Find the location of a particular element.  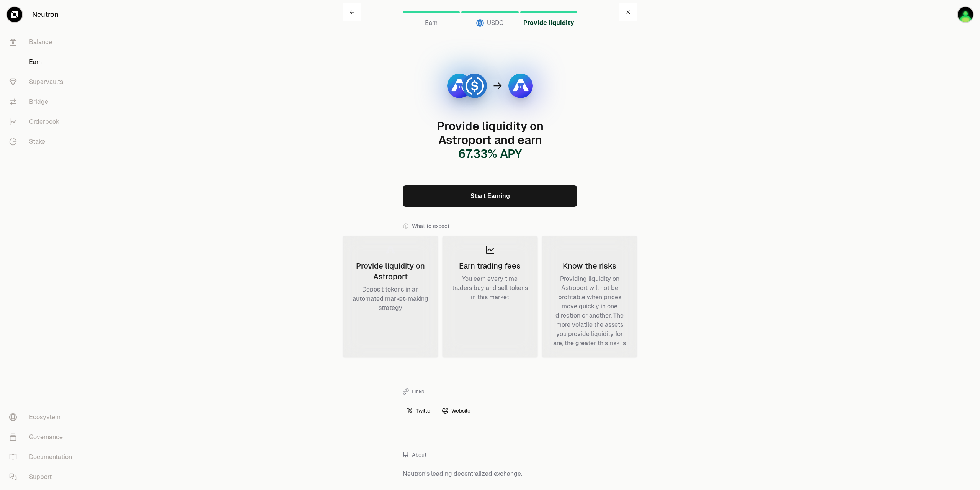

div: Earn trading fees is located at coordinates (490, 266).